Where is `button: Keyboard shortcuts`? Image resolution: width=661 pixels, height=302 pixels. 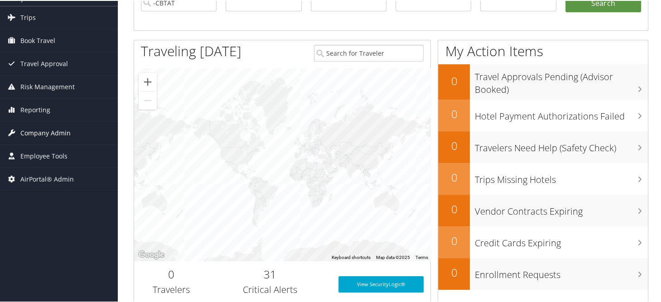
button: Keyboard shortcuts is located at coordinates (351, 257).